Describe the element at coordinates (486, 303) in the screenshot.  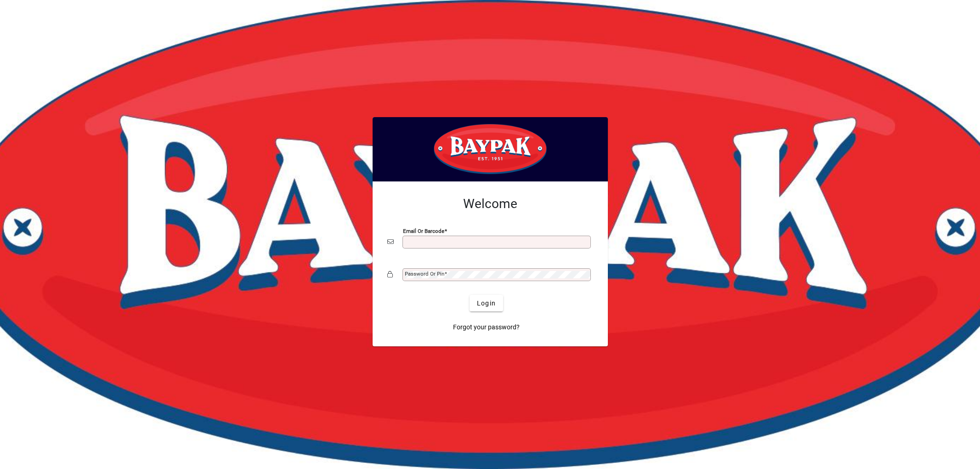
I see `button: Login` at that location.